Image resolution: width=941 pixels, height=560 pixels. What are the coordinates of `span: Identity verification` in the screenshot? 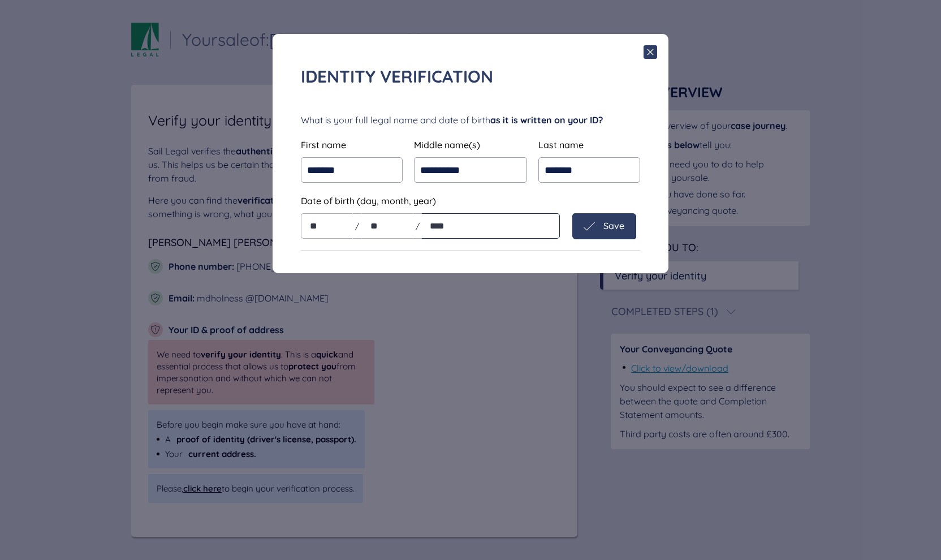 It's located at (397, 76).